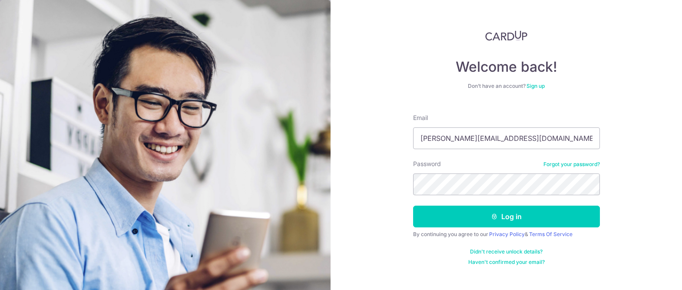  Describe the element at coordinates (427, 164) in the screenshot. I see `label: Password` at that location.